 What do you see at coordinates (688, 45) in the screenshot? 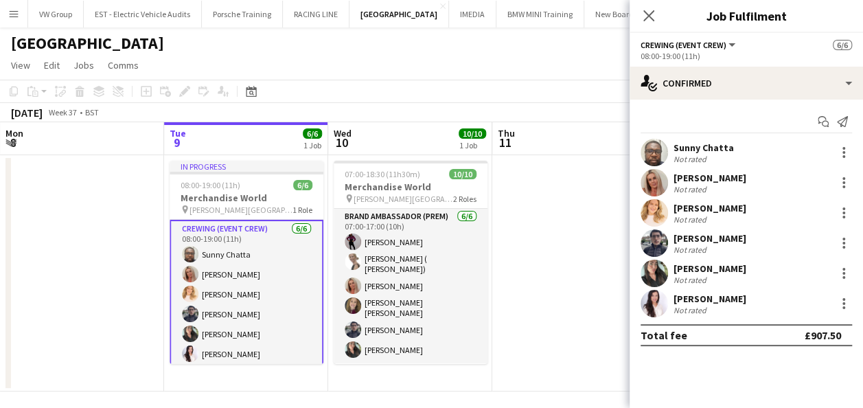
I see `button: Crewing (Event Crew)` at bounding box center [688, 45].